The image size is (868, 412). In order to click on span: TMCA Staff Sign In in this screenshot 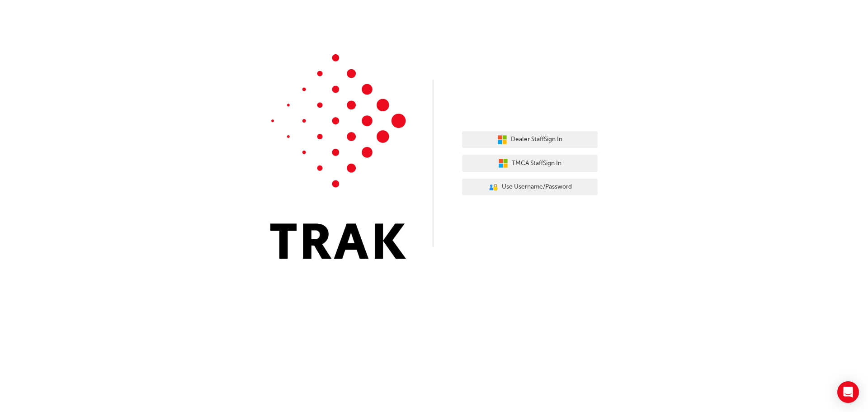, I will do `click(537, 163)`.